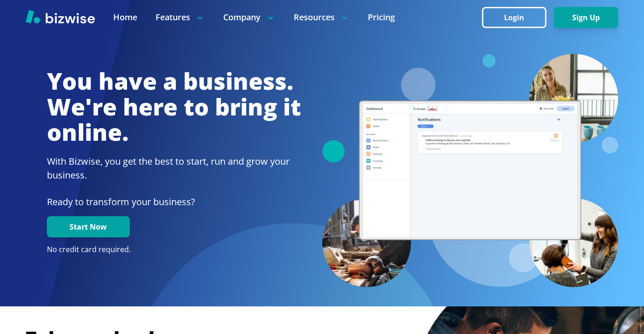 The height and width of the screenshot is (334, 644). I want to click on a: Login, so click(518, 18).